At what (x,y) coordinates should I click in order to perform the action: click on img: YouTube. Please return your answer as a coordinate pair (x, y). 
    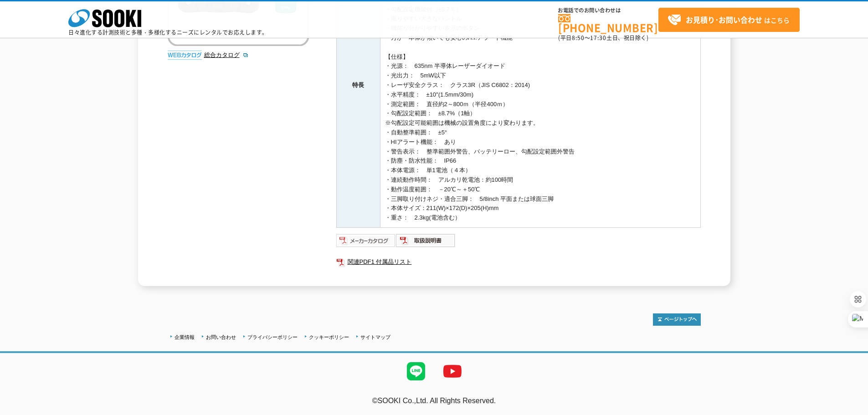
    Looking at the image, I should click on (452, 371).